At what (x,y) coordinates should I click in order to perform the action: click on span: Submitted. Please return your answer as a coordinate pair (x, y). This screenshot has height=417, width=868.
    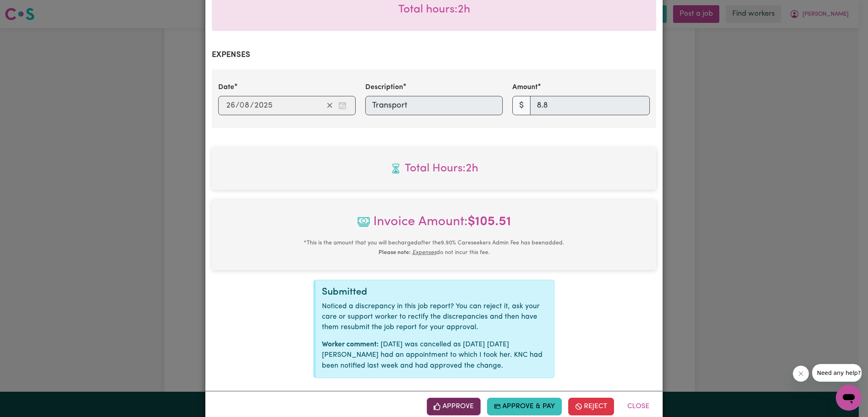
    Looking at the image, I should click on (344, 292).